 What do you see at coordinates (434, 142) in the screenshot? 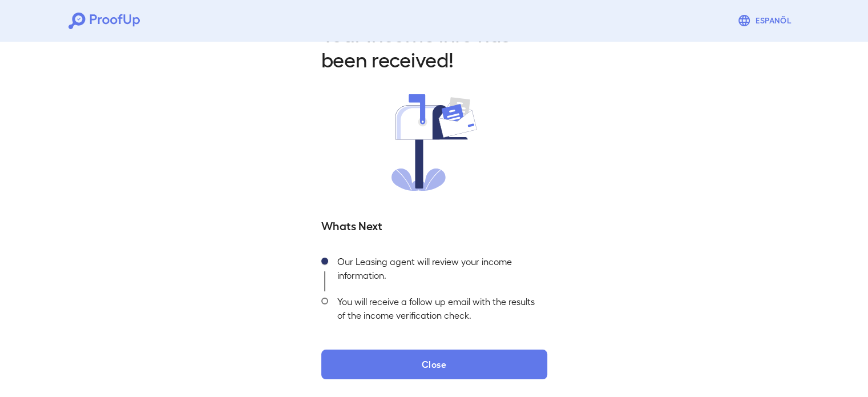
I see `img: received.svg` at bounding box center [434, 142].